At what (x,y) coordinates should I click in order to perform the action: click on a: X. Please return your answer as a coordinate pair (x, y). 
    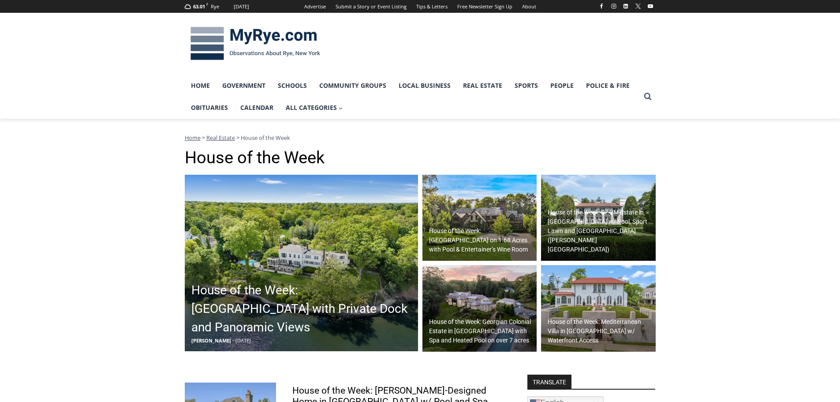
    Looking at the image, I should click on (638, 6).